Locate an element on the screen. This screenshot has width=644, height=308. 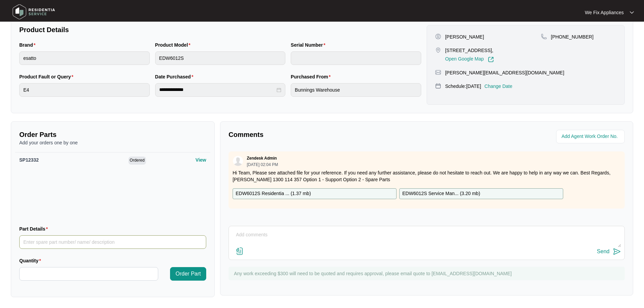
input: Quantity is located at coordinates (89, 274).